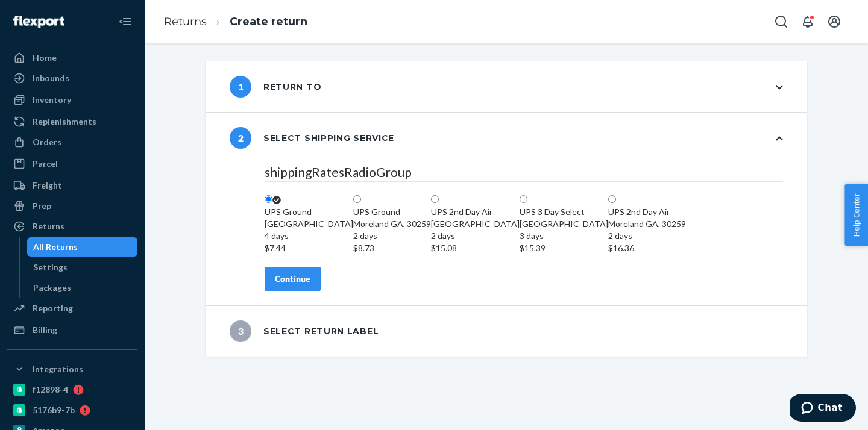  What do you see at coordinates (240, 138) in the screenshot?
I see `span: 2` at bounding box center [240, 138].